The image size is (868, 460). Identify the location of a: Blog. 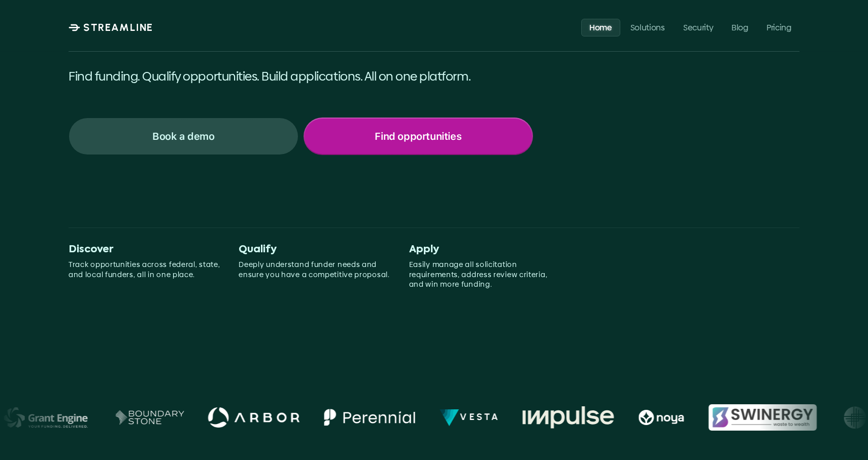
(740, 27).